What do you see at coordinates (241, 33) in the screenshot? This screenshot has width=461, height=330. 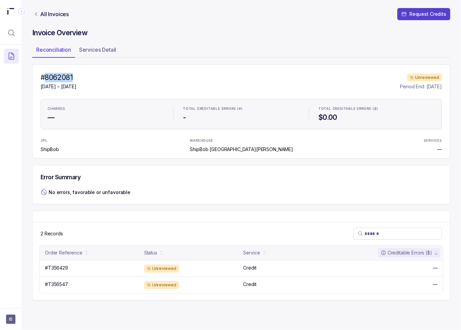 I see `h4: Invoice Overview` at bounding box center [241, 33].